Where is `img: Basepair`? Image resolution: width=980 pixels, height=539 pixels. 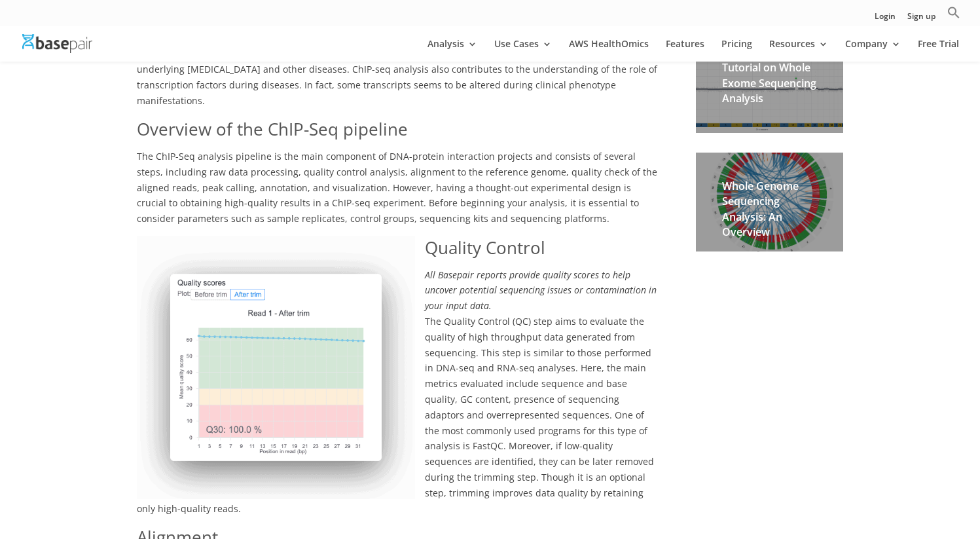
img: Basepair is located at coordinates (57, 43).